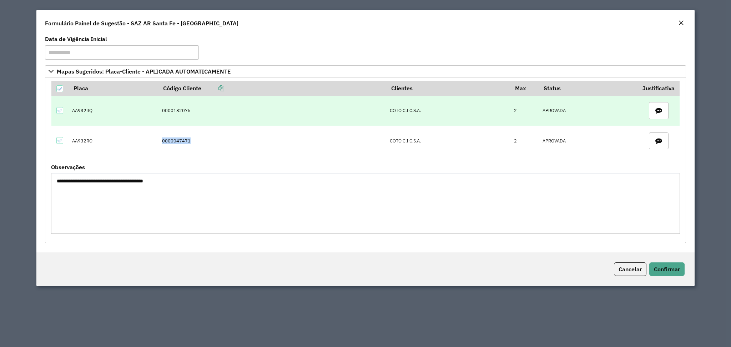  I want to click on th: Placa, so click(113, 88).